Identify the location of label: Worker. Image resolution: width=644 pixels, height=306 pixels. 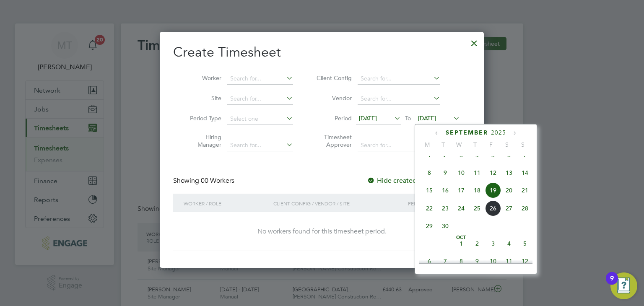
(203, 78).